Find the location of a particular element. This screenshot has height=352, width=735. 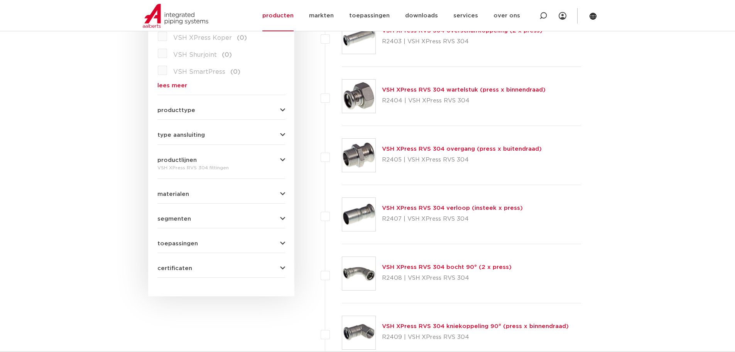

img: Thumbnail for VSH XPress RVS 304 overgang (press x buitendraad) is located at coordinates (359, 155).